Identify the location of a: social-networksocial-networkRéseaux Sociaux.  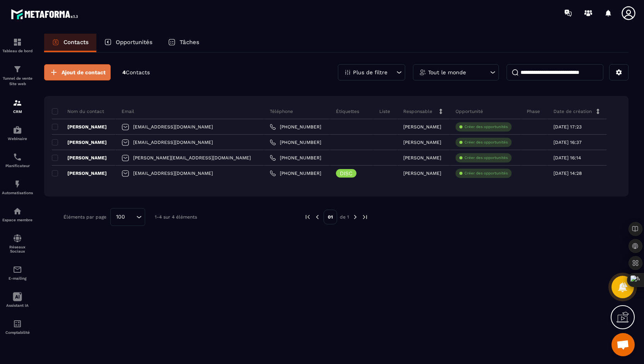
(17, 243).